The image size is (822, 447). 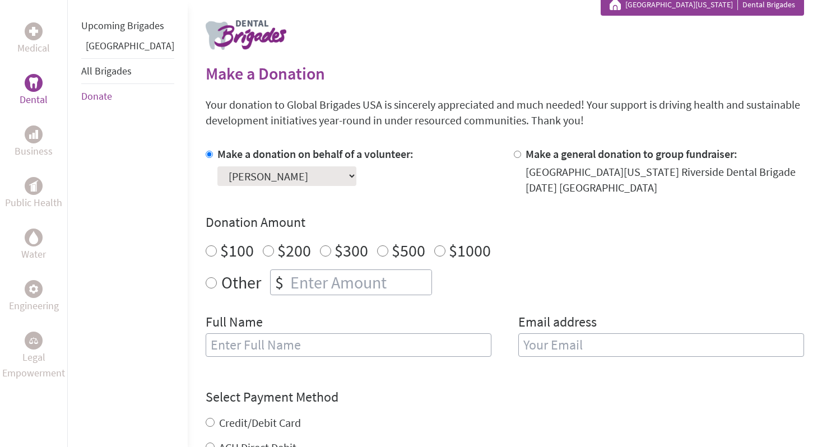 I want to click on label: $1000, so click(x=469, y=250).